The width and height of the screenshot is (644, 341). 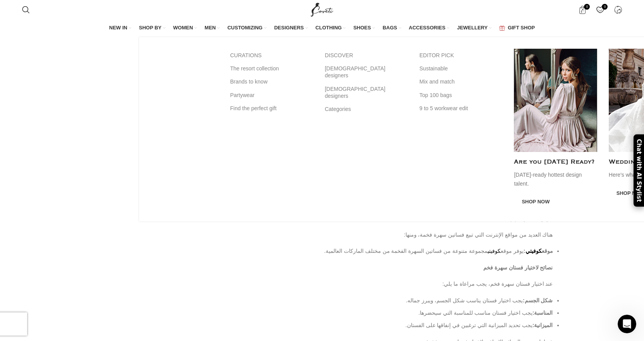 I want to click on a: Brands to know, so click(x=272, y=82).